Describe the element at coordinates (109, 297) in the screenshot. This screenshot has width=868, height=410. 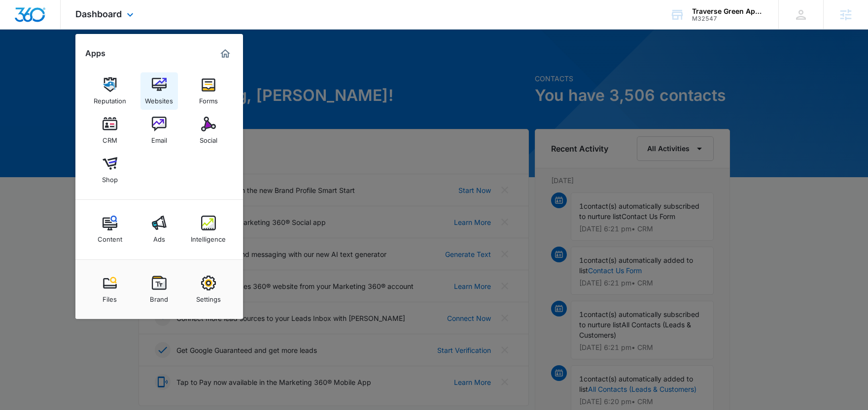
I see `div: Files` at that location.